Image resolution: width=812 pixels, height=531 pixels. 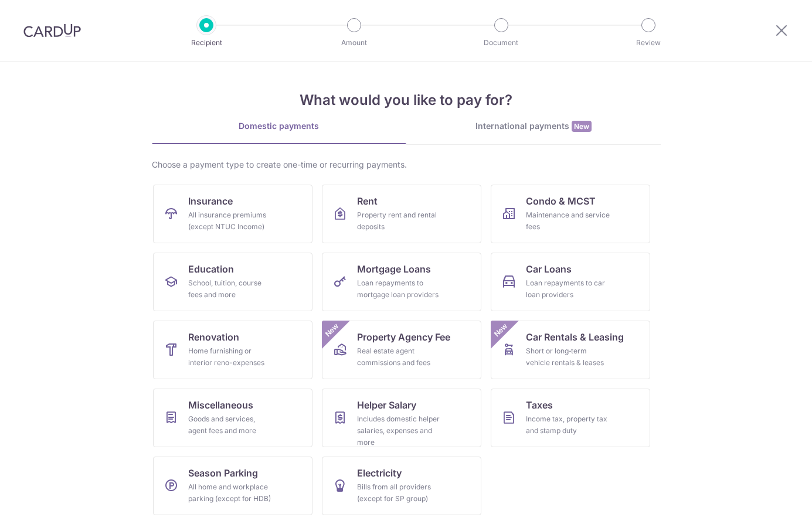 What do you see at coordinates (399, 492) in the screenshot?
I see `div: Bills from all providers (except for SP group)` at bounding box center [399, 492].